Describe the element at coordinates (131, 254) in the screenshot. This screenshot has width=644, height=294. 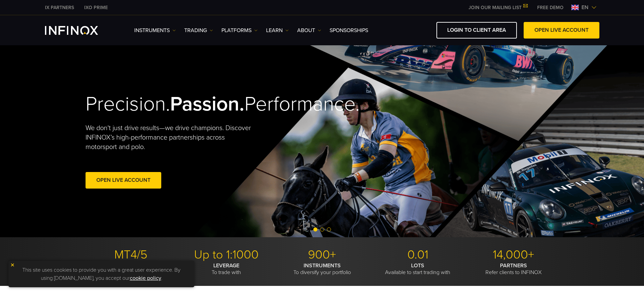
I see `p: MT4/5` at that location.